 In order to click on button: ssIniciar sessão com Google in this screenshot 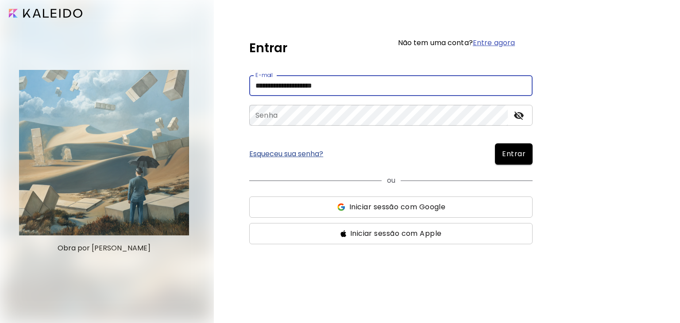, I will do `click(391, 207)`.